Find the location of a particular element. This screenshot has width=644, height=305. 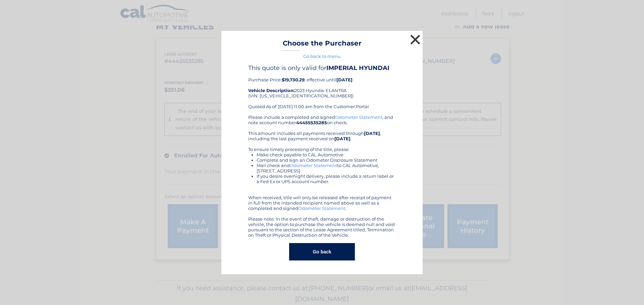

strong: Vehicle Description: is located at coordinates (271, 90).